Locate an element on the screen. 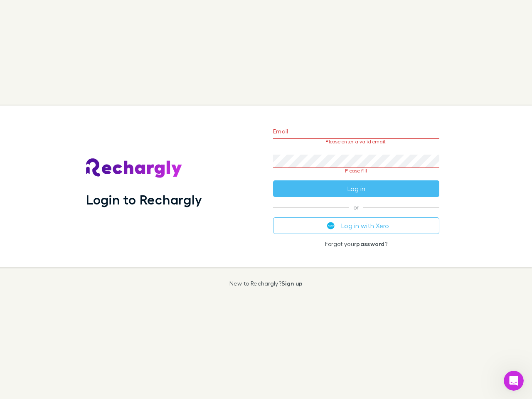  p: Please enter a valid email. is located at coordinates (357, 142).